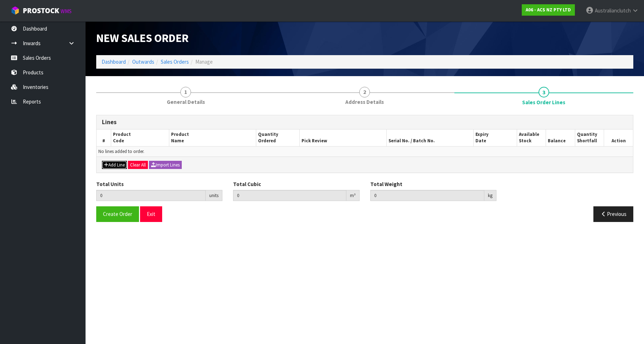 This screenshot has height=344, width=644. What do you see at coordinates (589, 138) in the screenshot?
I see `th: Quantity Shortfall` at bounding box center [589, 138].